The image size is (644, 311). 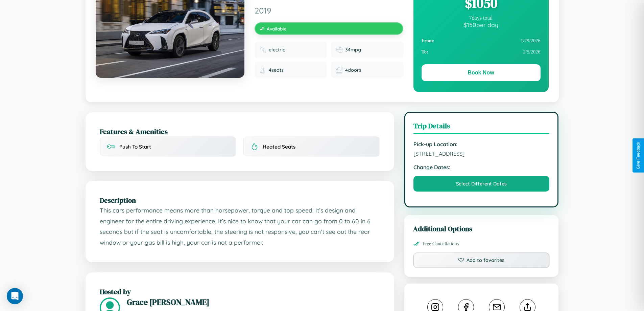 I want to click on div: Give Feedback, so click(x=639, y=156).